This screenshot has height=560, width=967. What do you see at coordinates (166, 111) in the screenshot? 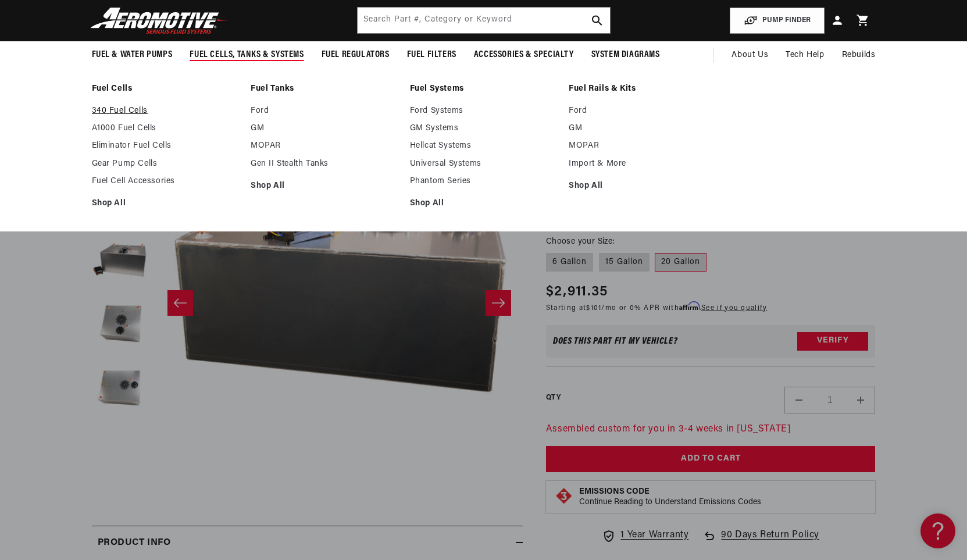
I see `a: 340 Fuel Cells` at bounding box center [166, 111].